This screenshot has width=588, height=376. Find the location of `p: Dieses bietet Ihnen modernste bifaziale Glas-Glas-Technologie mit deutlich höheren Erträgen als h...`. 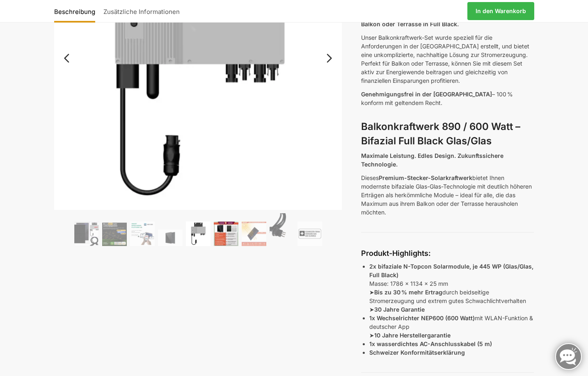

p: Dieses bietet Ihnen modernste bifaziale Glas-Glas-Technologie mit deutlich höheren Erträgen als h... is located at coordinates (447, 195).